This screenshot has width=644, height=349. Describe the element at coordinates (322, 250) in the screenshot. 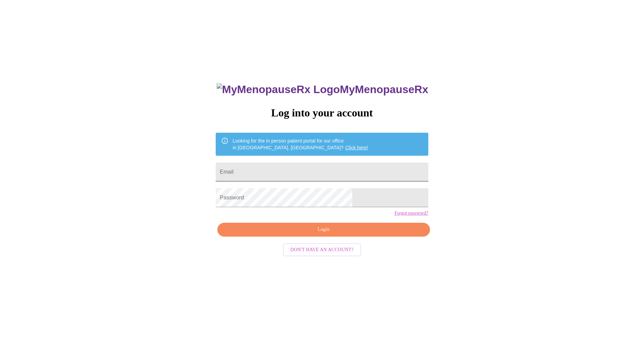

I see `button: Don't have an account?` at that location.